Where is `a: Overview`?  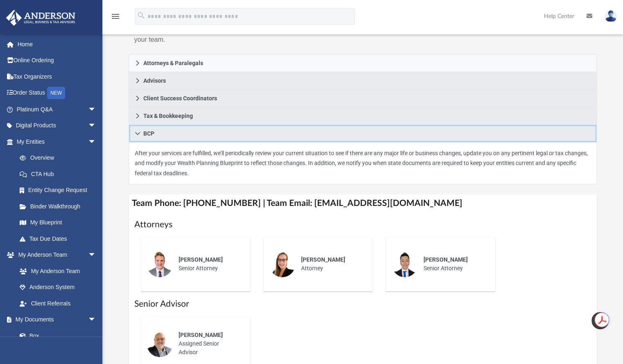
a: Overview is located at coordinates (60, 158).